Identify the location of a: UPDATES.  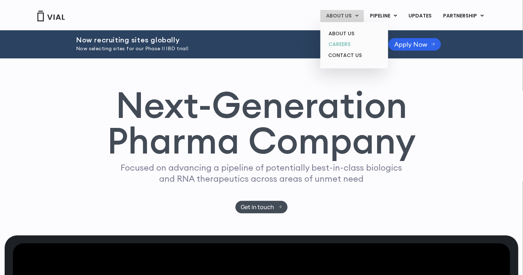
(420, 16).